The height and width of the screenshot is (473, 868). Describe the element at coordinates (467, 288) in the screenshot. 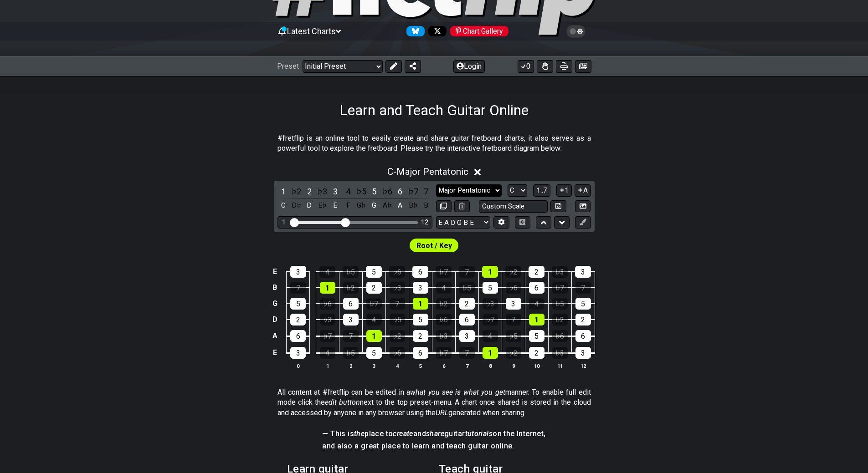

I see `div: ♭5` at that location.